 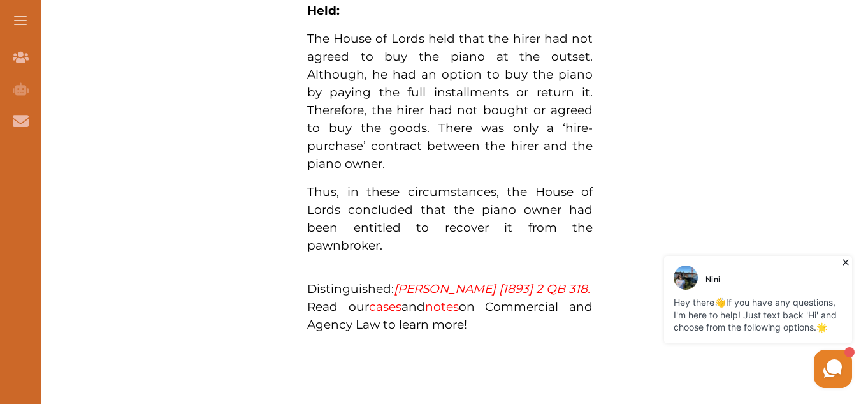 What do you see at coordinates (450, 218) in the screenshot?
I see `span: Thus, in these circumstances, the House of Lords concluded that the piano owner had been entitled...` at bounding box center [450, 218].